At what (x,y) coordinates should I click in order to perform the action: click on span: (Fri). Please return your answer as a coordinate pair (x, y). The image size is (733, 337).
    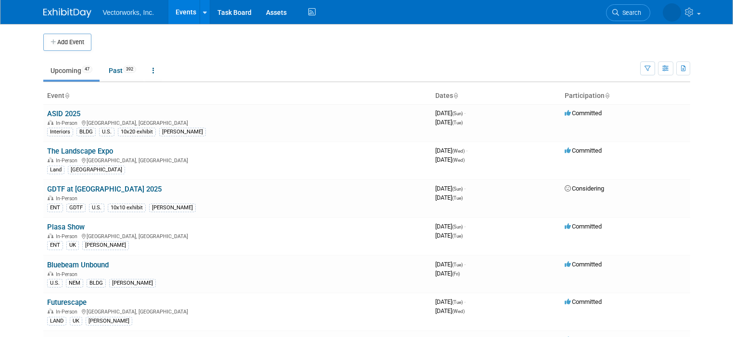
    Looking at the image, I should click on (456, 274).